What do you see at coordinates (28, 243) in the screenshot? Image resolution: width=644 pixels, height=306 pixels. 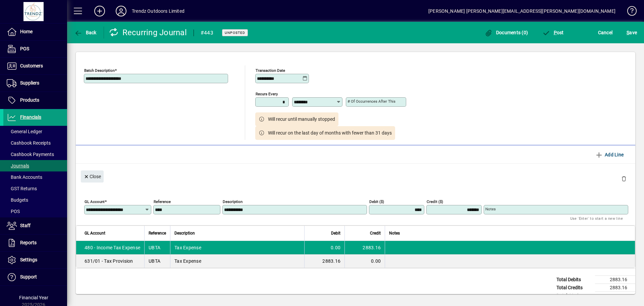 I see `span: Reports` at bounding box center [28, 243].